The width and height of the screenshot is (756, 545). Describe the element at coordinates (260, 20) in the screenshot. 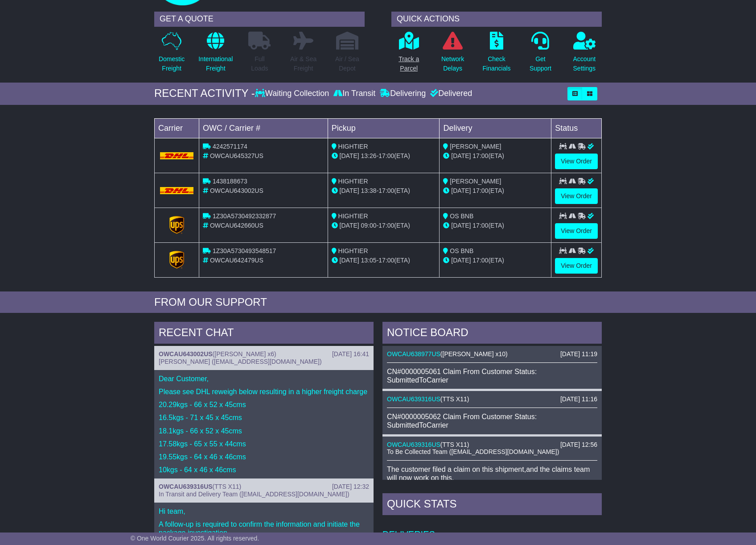

I see `div: GET A QUOTE` at that location.